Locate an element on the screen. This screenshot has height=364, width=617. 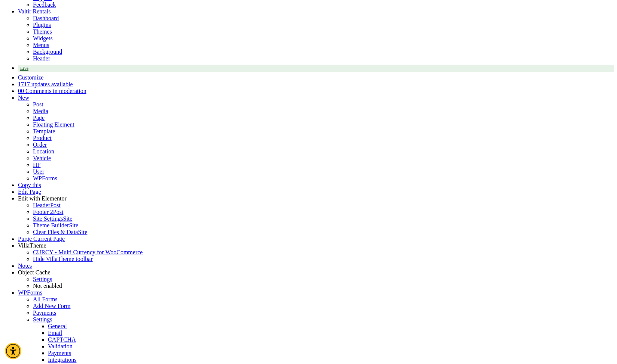
div: Object Cache is located at coordinates (316, 273).